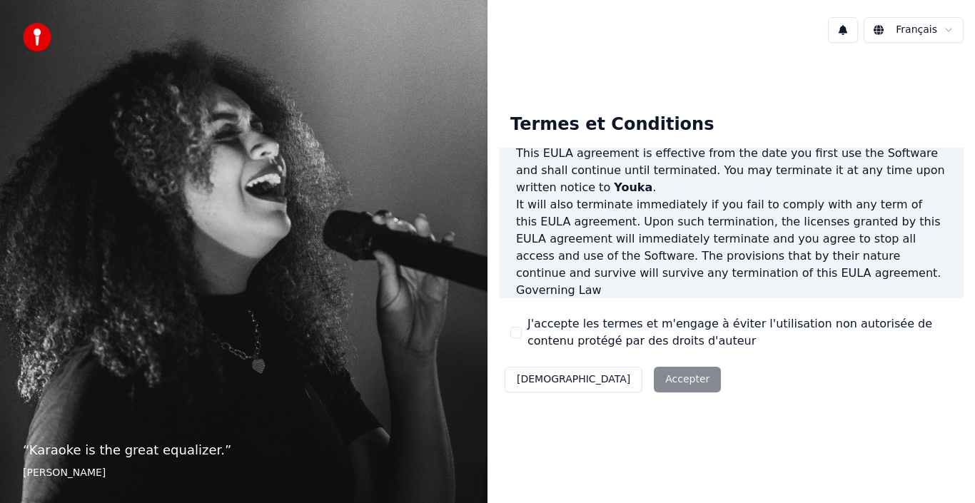 This screenshot has width=975, height=503. Describe the element at coordinates (731, 290) in the screenshot. I see `h3: Governing Law` at that location.